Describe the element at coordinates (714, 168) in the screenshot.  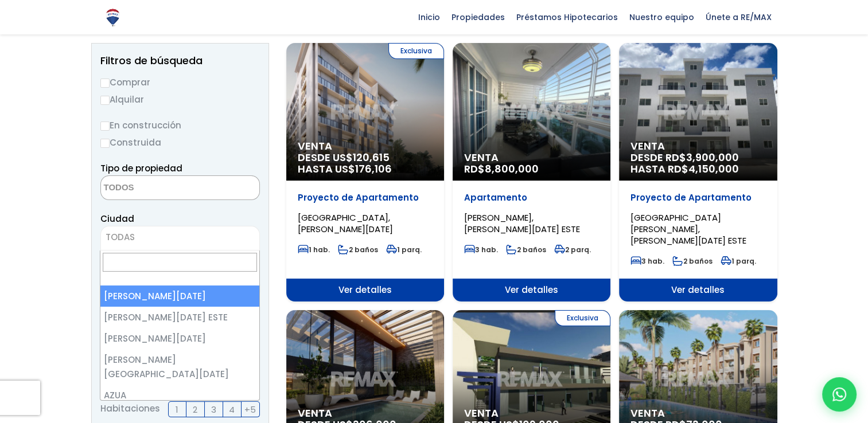
I see `span: 4,150,000` at that location.